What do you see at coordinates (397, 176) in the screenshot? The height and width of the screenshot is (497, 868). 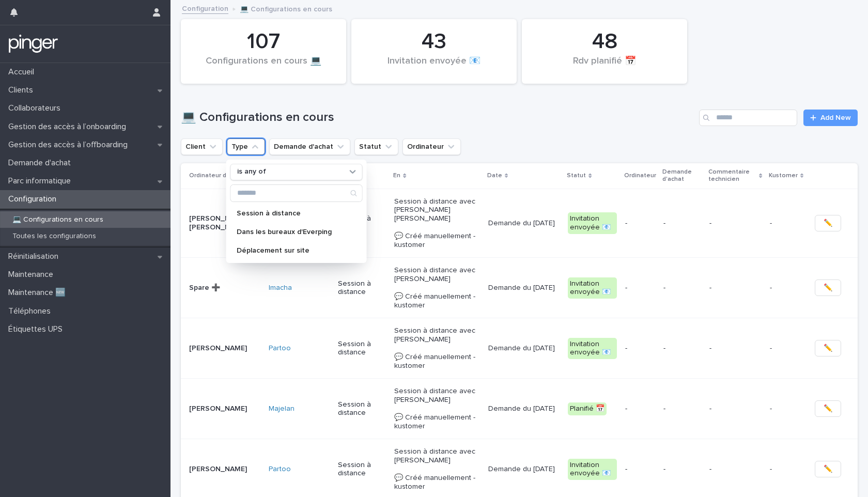 I see `p: En` at bounding box center [397, 176].